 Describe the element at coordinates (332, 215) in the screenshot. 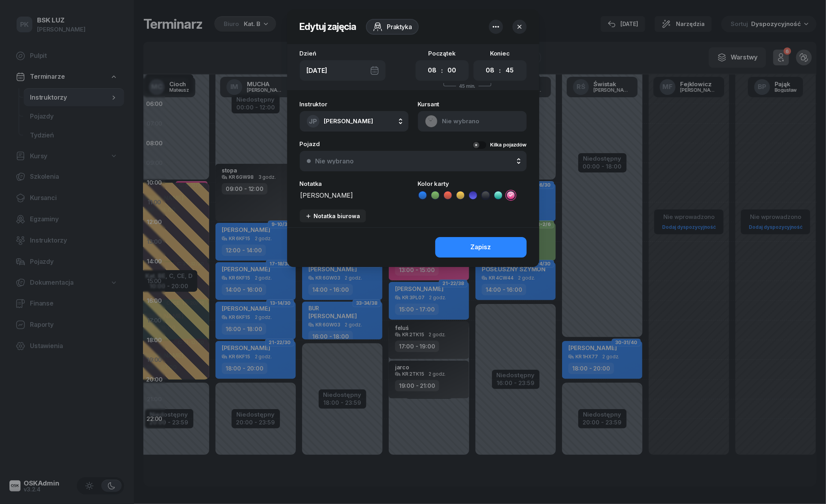

I see `button: Notatka biurowa` at that location.